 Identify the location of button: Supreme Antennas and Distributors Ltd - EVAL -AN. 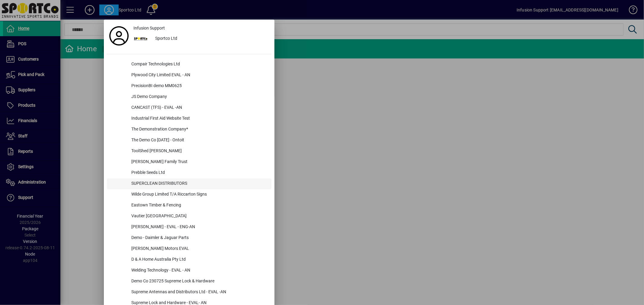
(189, 292).